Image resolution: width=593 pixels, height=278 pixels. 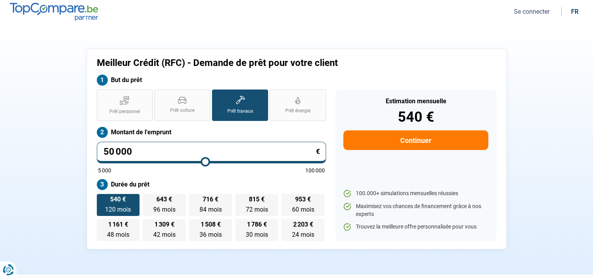 I want to click on span: 1 309 €, so click(x=164, y=224).